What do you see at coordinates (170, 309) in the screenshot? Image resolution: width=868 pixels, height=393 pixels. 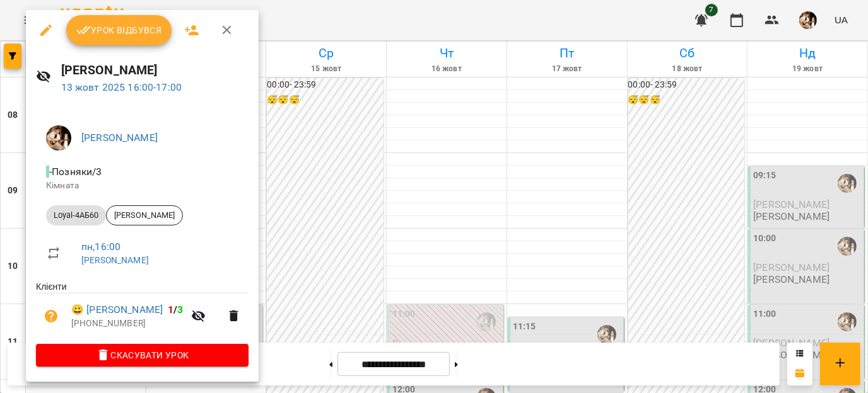 I see `span: 1` at bounding box center [170, 309].